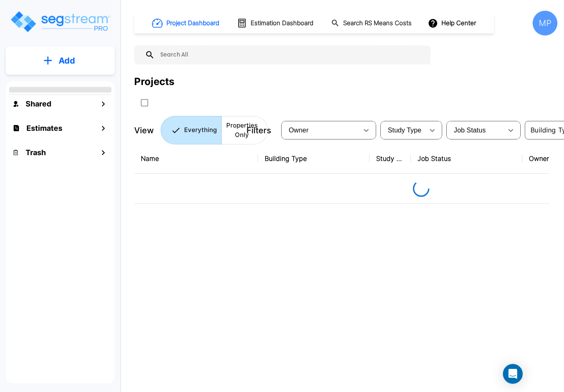 The image size is (564, 392). I want to click on button: Properties Only, so click(245, 130).